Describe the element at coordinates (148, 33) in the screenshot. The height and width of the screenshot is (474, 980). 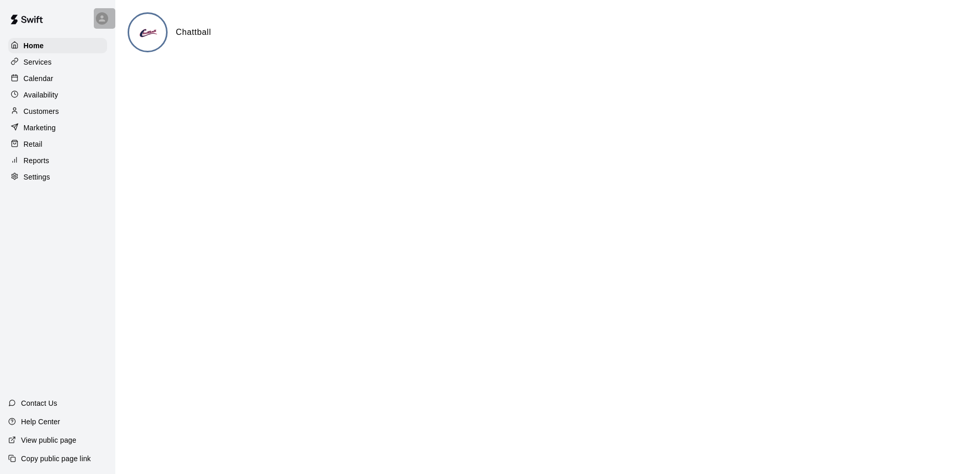
I see `img: Chattball logo` at that location.